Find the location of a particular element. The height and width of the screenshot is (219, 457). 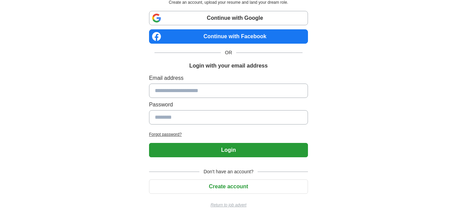

p: Return to job advert is located at coordinates (229, 205).